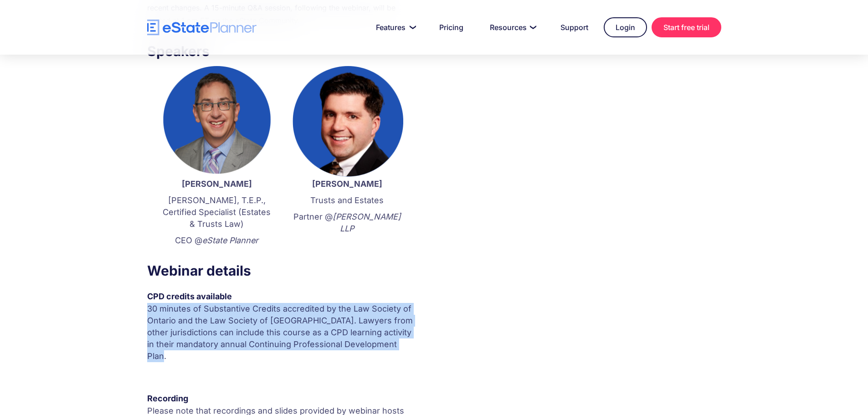 The width and height of the screenshot is (868, 415). Describe the element at coordinates (190, 296) in the screenshot. I see `strong: CPD credits available` at that location.